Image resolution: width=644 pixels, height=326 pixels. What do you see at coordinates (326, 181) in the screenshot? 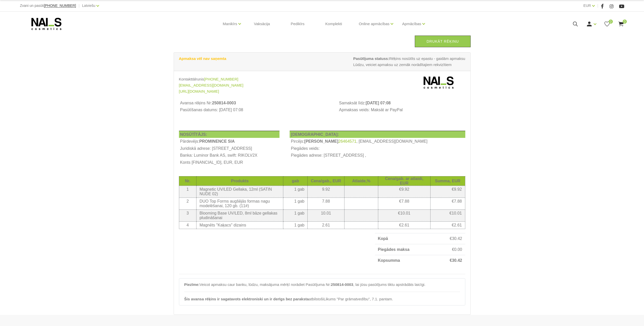
I see `th: Cena/gab., EUR` at bounding box center [326, 181].